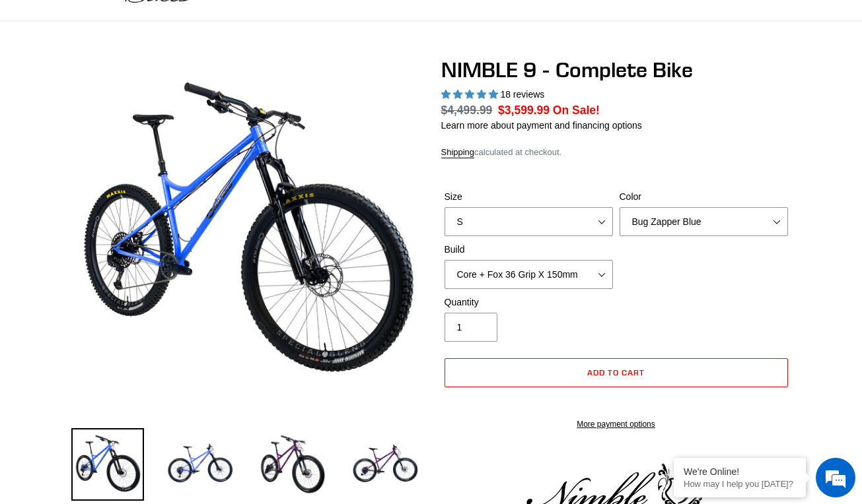 This screenshot has height=504, width=862. Describe the element at coordinates (528, 249) in the screenshot. I see `label: Build` at that location.